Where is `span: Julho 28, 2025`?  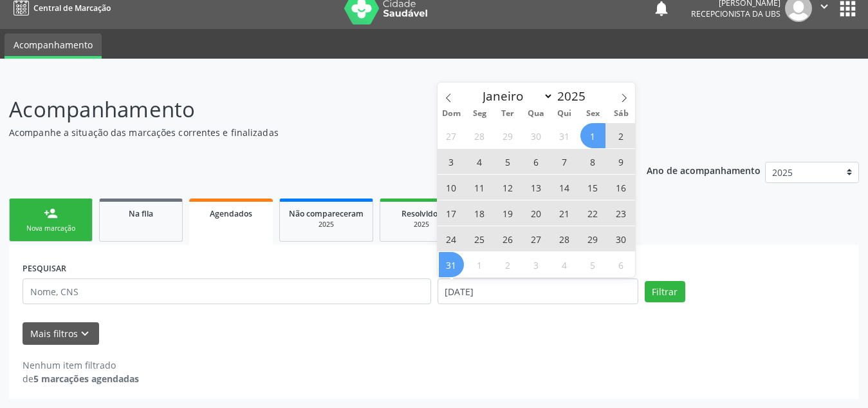
span: Julho 28, 2025 is located at coordinates (479, 135).